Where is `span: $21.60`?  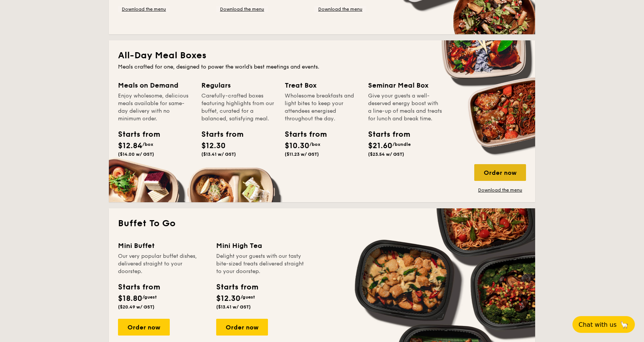 span: $21.60 is located at coordinates (381, 146).